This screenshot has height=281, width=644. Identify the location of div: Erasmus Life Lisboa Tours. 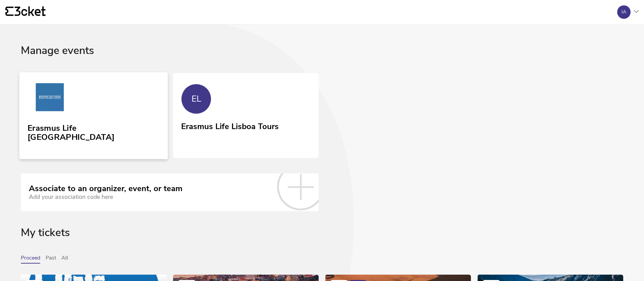
(229, 125).